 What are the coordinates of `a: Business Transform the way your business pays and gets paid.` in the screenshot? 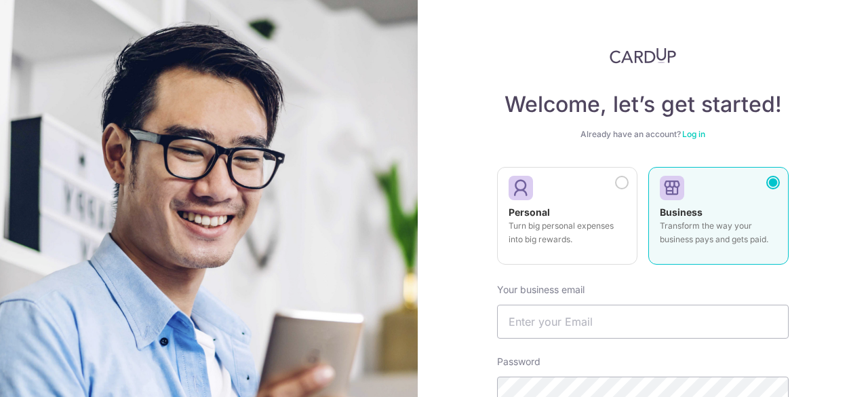 It's located at (718, 220).